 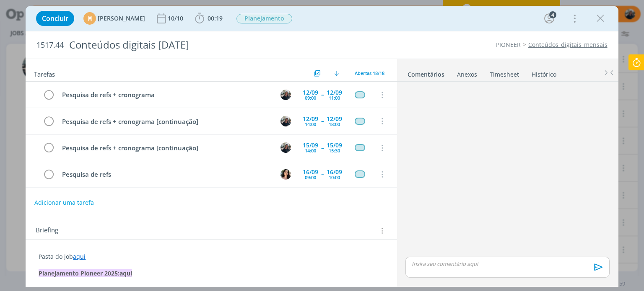 I want to click on div: 18:00, so click(x=334, y=124).